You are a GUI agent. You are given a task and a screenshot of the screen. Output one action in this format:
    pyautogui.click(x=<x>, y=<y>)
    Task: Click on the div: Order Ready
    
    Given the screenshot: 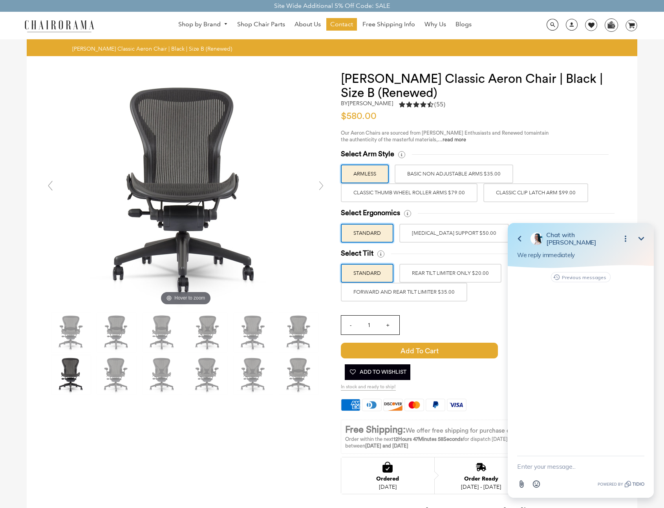 What is the action you would take?
    pyautogui.click(x=481, y=479)
    